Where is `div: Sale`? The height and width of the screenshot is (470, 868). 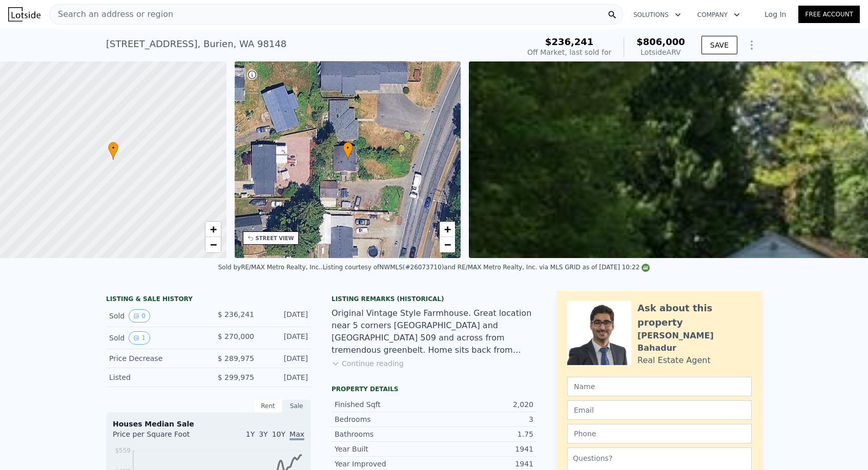
div: Sale is located at coordinates (297, 407).